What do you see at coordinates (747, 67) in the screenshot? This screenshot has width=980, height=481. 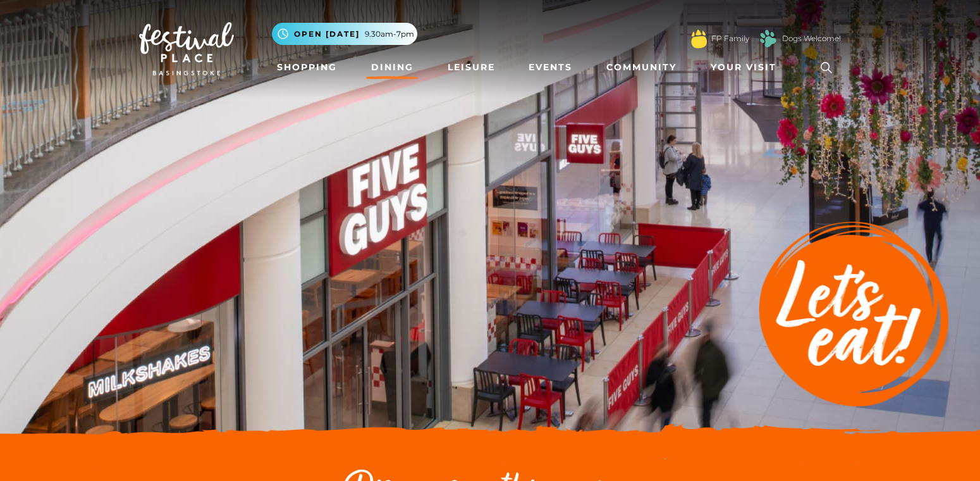 I see `a: Your Visit` at bounding box center [747, 67].